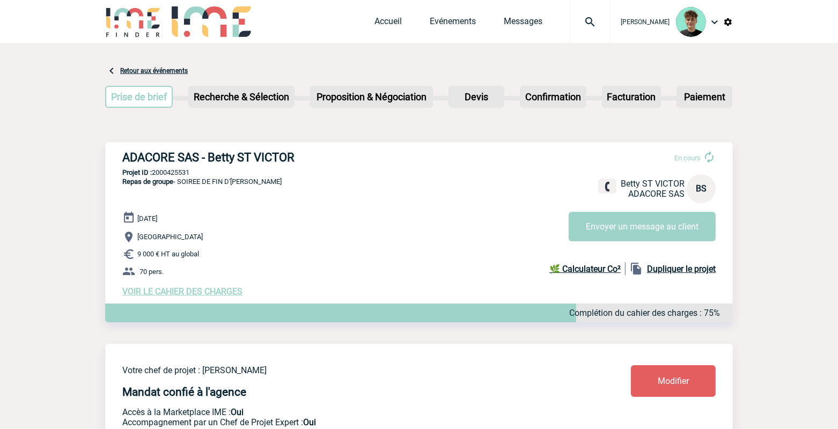 Image resolution: width=838 pixels, height=429 pixels. Describe the element at coordinates (585, 269) in the screenshot. I see `b: 🌿 Calculateur Co²` at that location.